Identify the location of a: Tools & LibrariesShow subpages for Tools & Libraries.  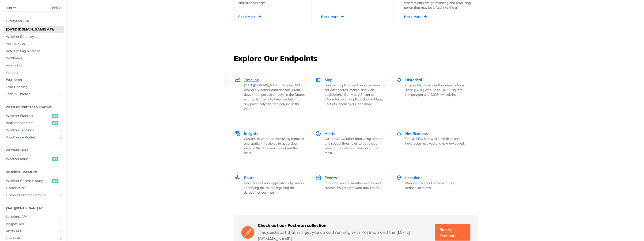
(34, 94).